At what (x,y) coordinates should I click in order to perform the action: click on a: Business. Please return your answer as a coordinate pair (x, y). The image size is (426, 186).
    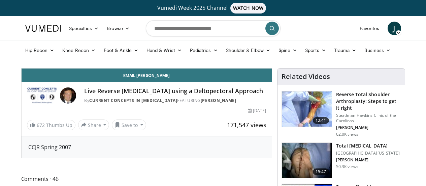
    Looking at the image, I should click on (378, 50).